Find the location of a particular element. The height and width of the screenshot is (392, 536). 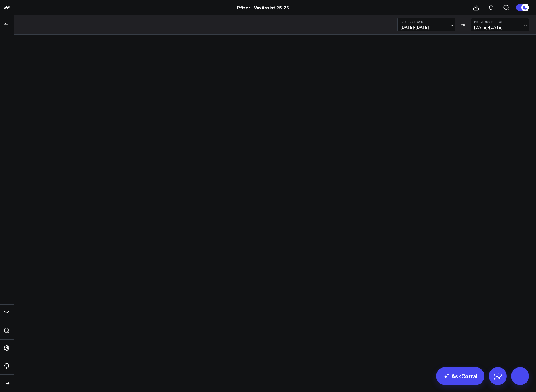

a: AskCorral is located at coordinates (461, 376).